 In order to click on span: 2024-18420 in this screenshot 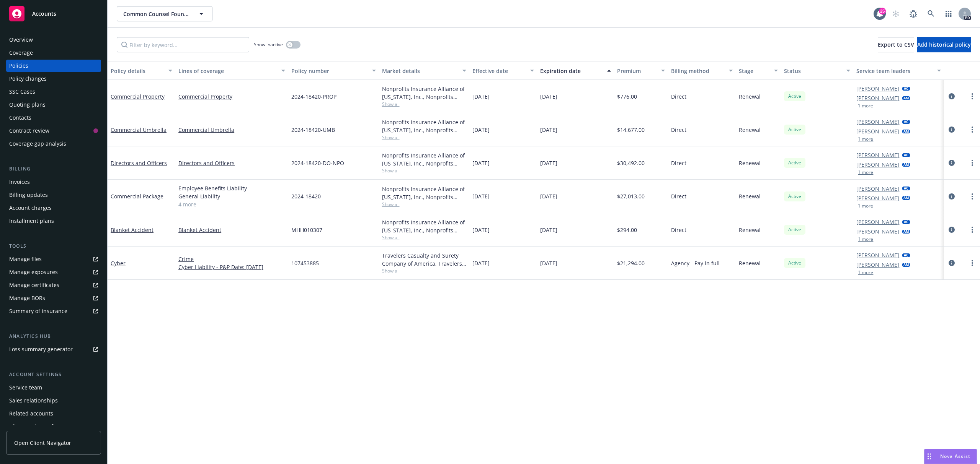, I will do `click(306, 196)`.